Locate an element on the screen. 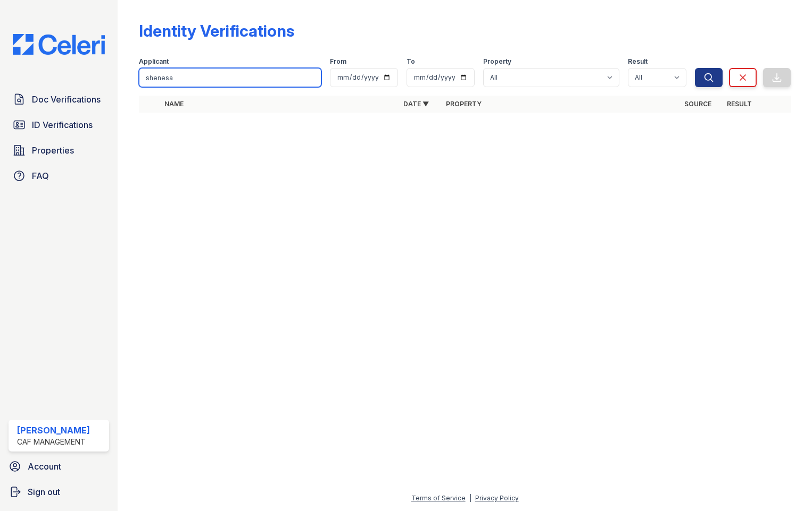 The image size is (812, 511). a: Doc Verifications is located at coordinates (58, 99).